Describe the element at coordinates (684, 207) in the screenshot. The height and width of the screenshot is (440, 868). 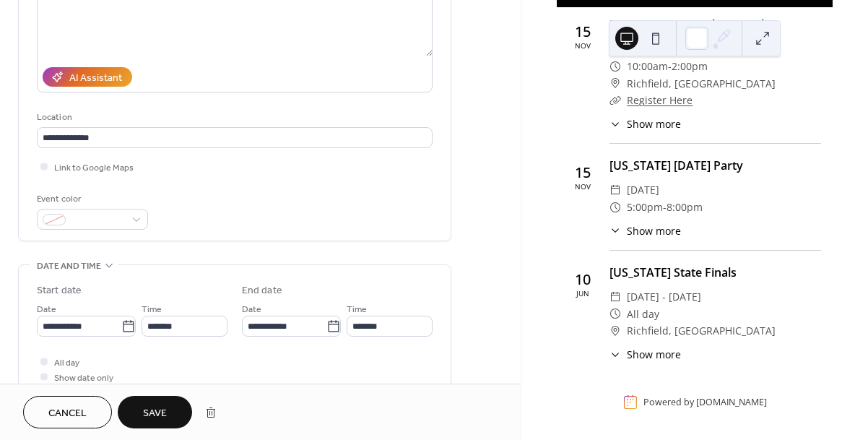
I see `span: 8:00pm` at that location.